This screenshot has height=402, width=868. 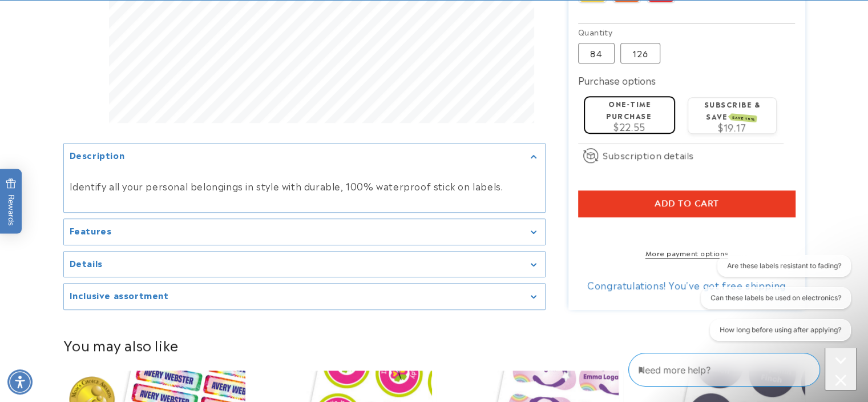 What do you see at coordinates (597, 53) in the screenshot?
I see `label: 84` at bounding box center [597, 53].